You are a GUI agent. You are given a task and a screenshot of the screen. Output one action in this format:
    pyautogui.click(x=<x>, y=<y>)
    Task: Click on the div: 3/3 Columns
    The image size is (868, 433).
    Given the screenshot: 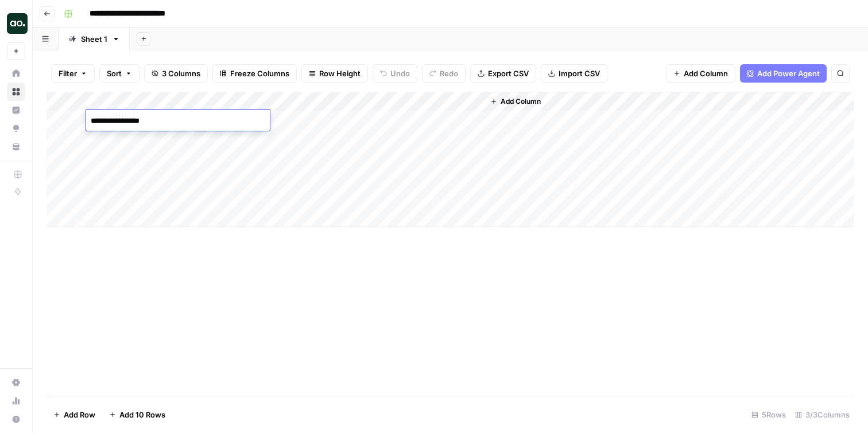 What is the action you would take?
    pyautogui.click(x=822, y=415)
    